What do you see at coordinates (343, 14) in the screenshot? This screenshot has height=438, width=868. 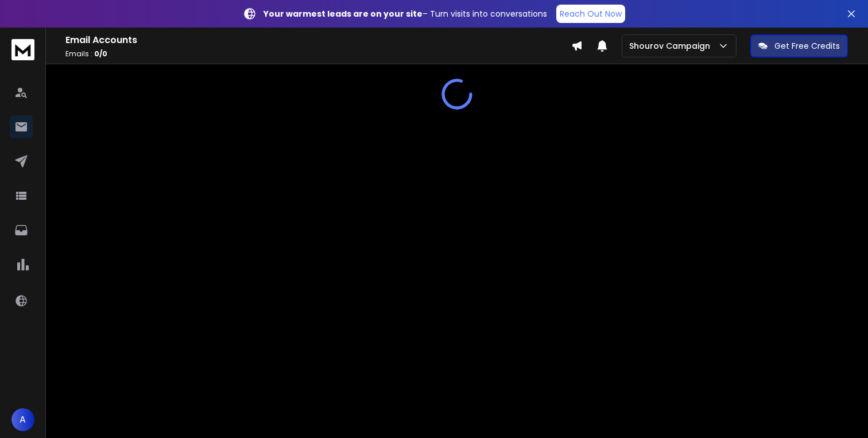 I see `strong: Your warmest leads are on your site` at bounding box center [343, 14].